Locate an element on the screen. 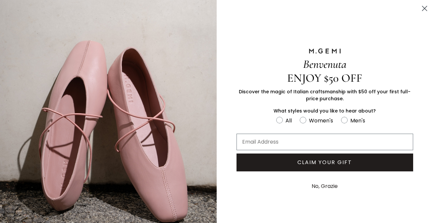 The width and height of the screenshot is (433, 223). div: Men's is located at coordinates (358, 120).